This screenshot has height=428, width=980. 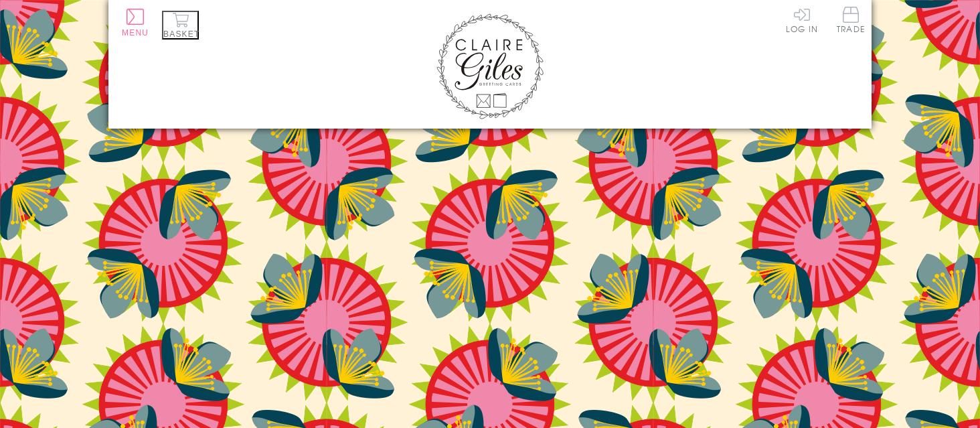 I want to click on img: Claire Giles Greetings Cards, so click(x=490, y=66).